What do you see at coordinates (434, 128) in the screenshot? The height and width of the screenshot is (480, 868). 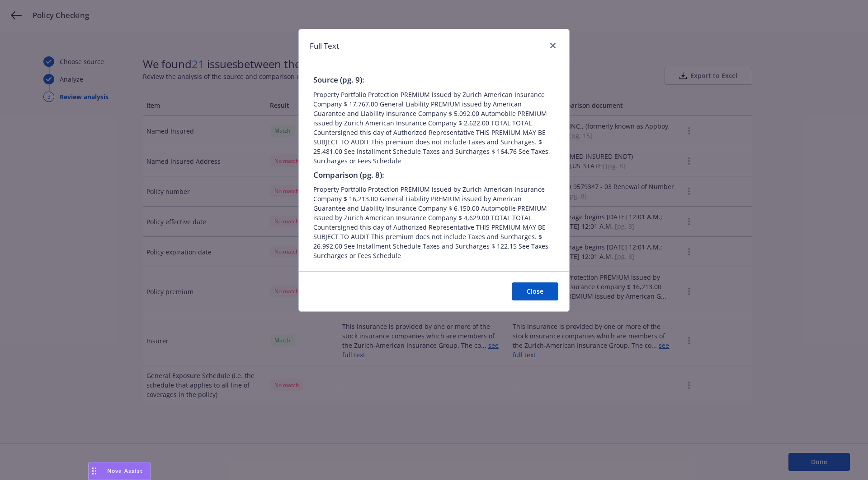 I see `span: Property Portfolio Protection PREMIUM issued by Zurich American Insurance Company $ 17,767.00 Gen...` at bounding box center [434, 128].